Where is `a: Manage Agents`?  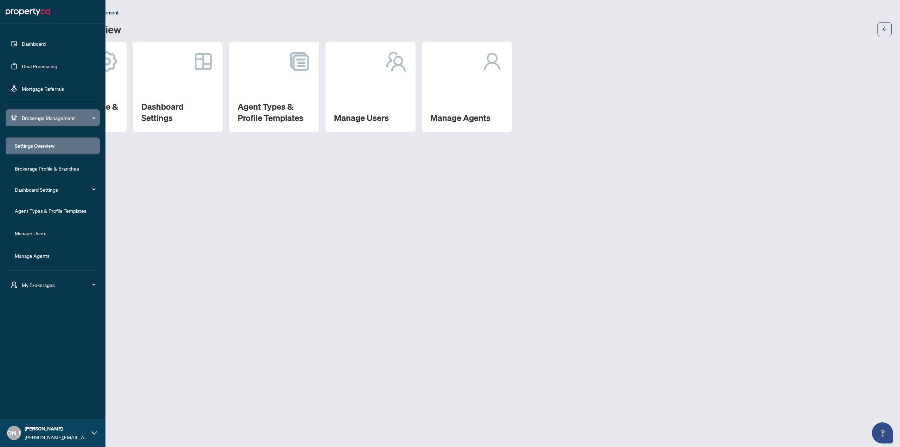 a: Manage Agents is located at coordinates (32, 256).